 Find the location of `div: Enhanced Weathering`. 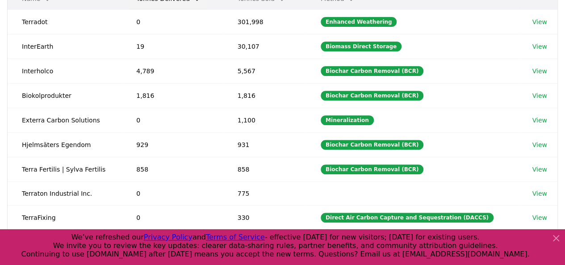

div: Enhanced Weathering is located at coordinates (359, 22).